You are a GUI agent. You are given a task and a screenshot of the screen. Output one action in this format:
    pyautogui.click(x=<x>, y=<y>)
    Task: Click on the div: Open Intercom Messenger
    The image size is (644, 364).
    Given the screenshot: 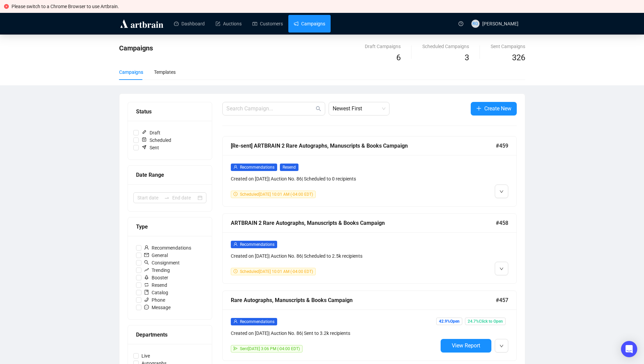 What is the action you would take?
    pyautogui.click(x=629, y=349)
    